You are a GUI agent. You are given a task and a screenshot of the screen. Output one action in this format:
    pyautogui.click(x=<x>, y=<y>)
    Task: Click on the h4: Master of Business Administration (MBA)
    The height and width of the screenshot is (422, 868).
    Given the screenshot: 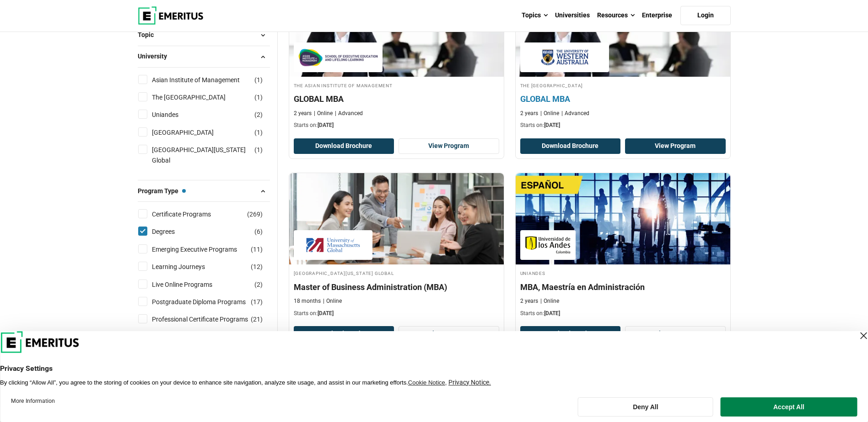 What is the action you would take?
    pyautogui.click(x=396, y=287)
    